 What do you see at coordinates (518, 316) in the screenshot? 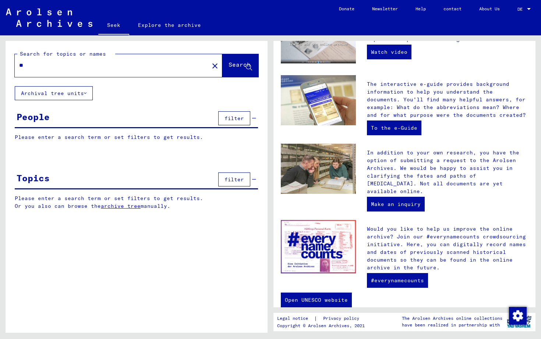
I see `img: Change consent` at bounding box center [518, 316].